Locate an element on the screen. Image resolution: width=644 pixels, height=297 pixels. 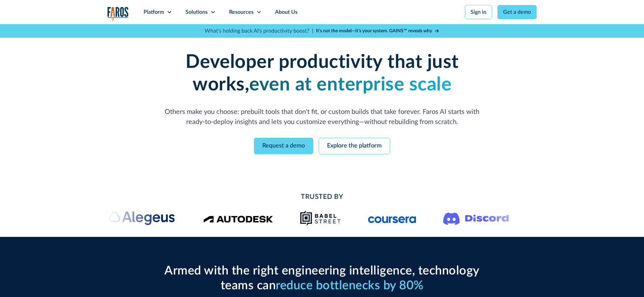
strong: Developer productivity that just works, is located at coordinates (322, 73).